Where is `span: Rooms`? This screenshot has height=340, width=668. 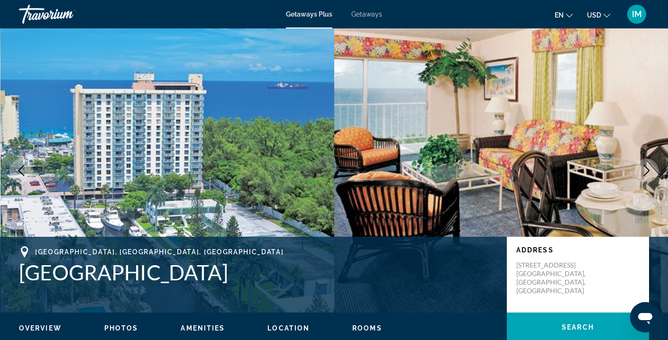 span: Rooms is located at coordinates (367, 328).